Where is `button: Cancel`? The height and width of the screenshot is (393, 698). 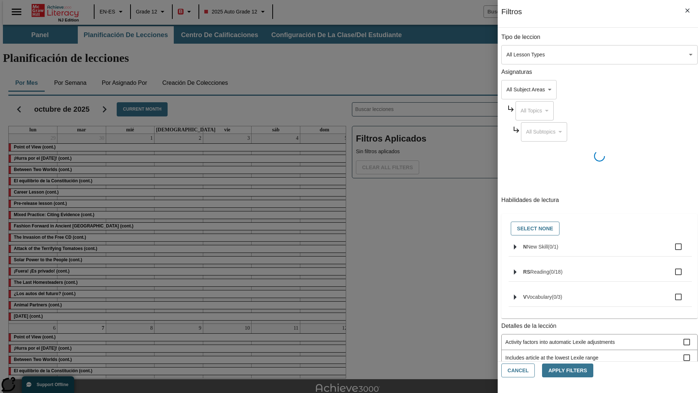 button: Cancel is located at coordinates (518, 370).